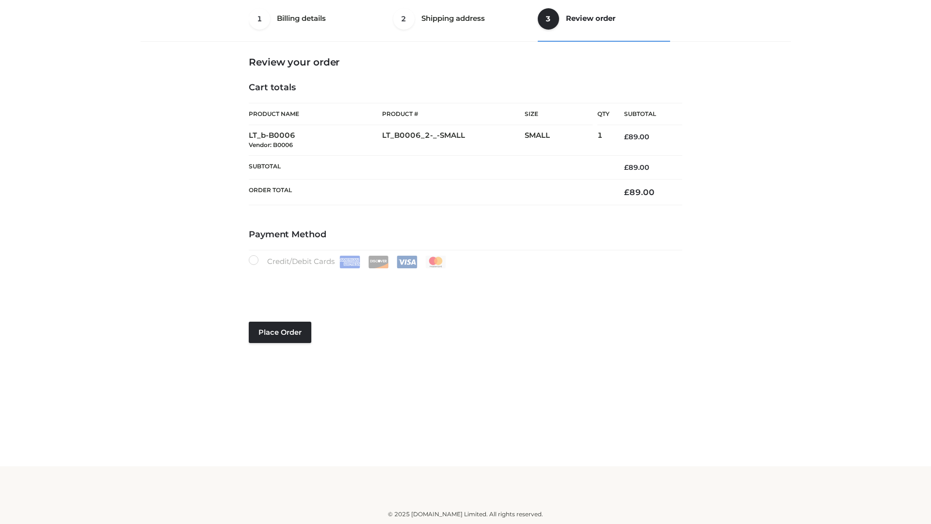  I want to click on small: Vendor: B0006, so click(271, 144).